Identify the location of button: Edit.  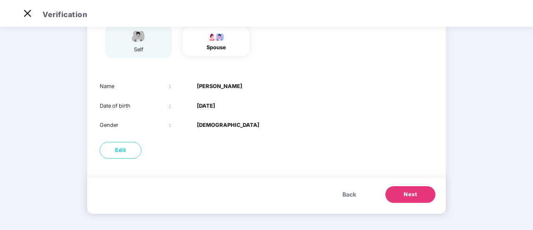
(121, 150).